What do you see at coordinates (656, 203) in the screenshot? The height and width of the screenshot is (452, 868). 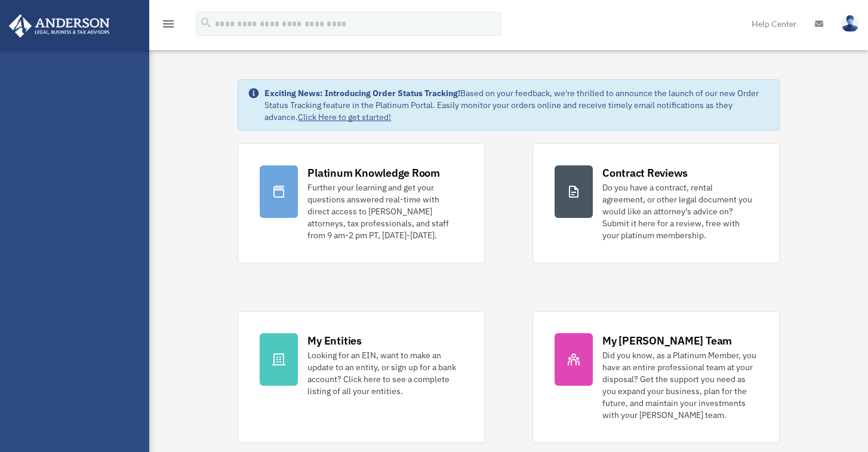 I see `a: Contract Reviews Do you have a contract, rental agreement, or other legal document you would like...` at bounding box center [656, 203].